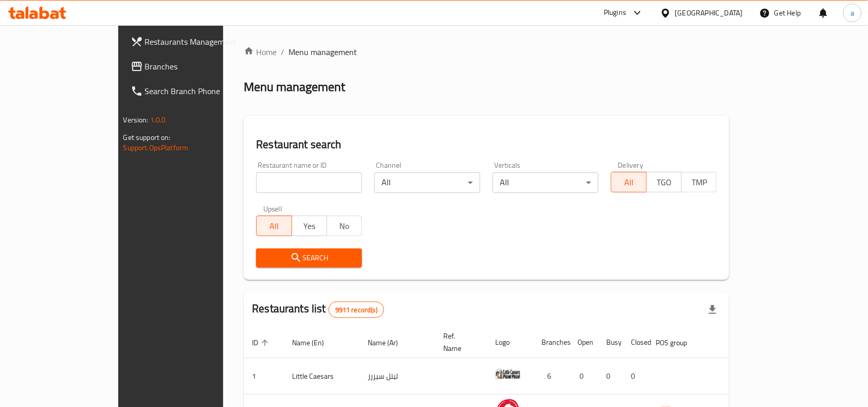 The height and width of the screenshot is (407, 868). I want to click on label: Delivery, so click(631, 165).